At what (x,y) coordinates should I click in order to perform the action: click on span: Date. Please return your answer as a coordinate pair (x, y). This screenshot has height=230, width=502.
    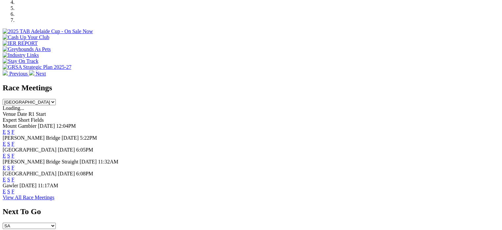
    Looking at the image, I should click on (22, 114).